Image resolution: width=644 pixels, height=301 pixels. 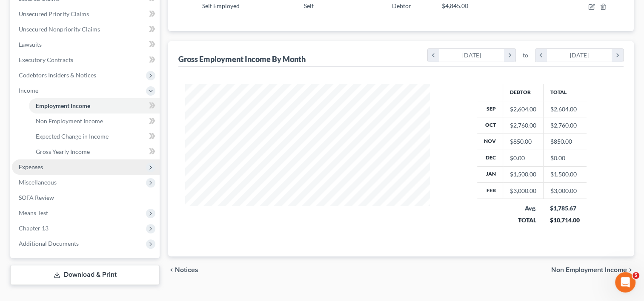 What do you see at coordinates (565, 158) in the screenshot?
I see `td: $0.00` at bounding box center [565, 158].